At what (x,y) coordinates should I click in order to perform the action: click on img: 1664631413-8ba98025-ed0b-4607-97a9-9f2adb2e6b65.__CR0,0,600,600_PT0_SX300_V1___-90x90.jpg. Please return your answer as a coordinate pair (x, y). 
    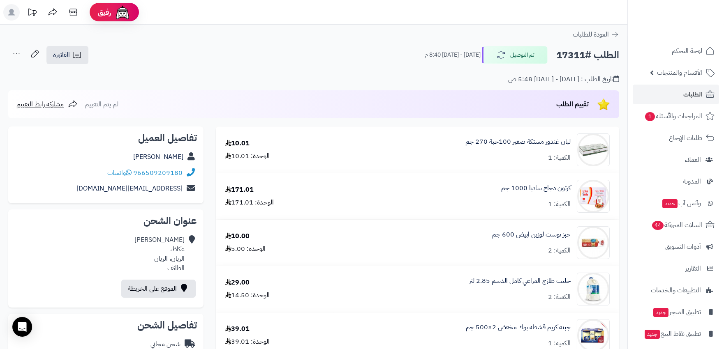
    Looking at the image, I should click on (593, 150).